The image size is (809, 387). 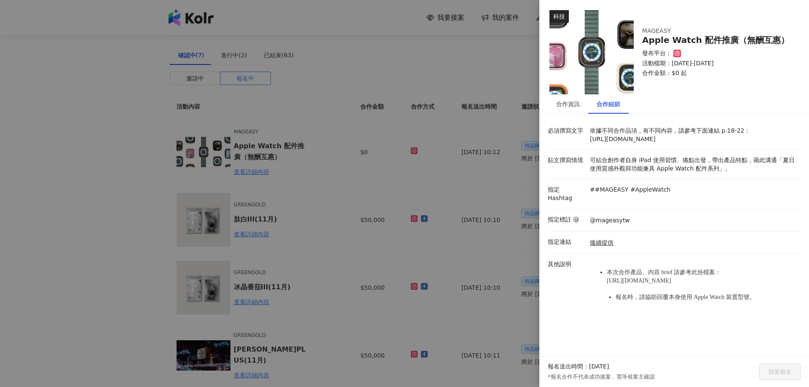 What do you see at coordinates (630, 190) in the screenshot?
I see `p: ##MAGEASY #AppleWatch` at bounding box center [630, 190].